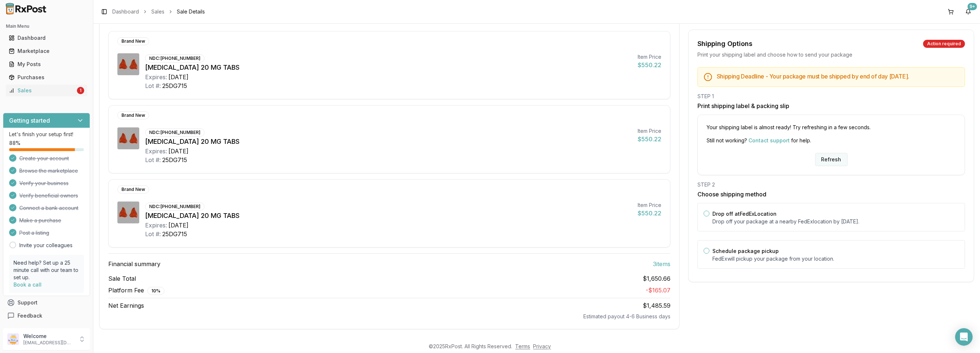 The height and width of the screenshot is (353, 980). I want to click on p: Need help? Set up a 25 minute call with our team to set up., so click(47, 270).